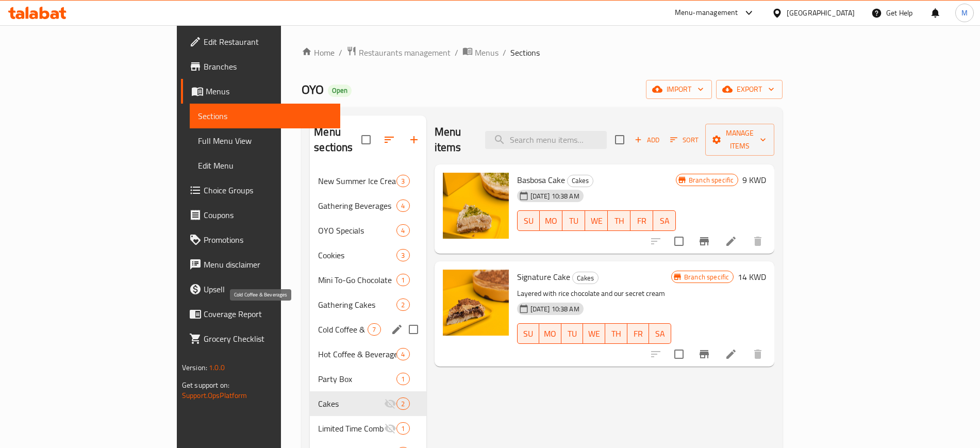 The image size is (980, 448). I want to click on span: TU, so click(572, 334).